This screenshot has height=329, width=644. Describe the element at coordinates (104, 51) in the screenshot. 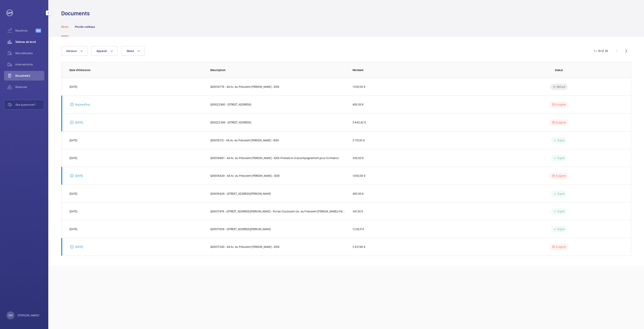

I see `button: Appareil` at that location.